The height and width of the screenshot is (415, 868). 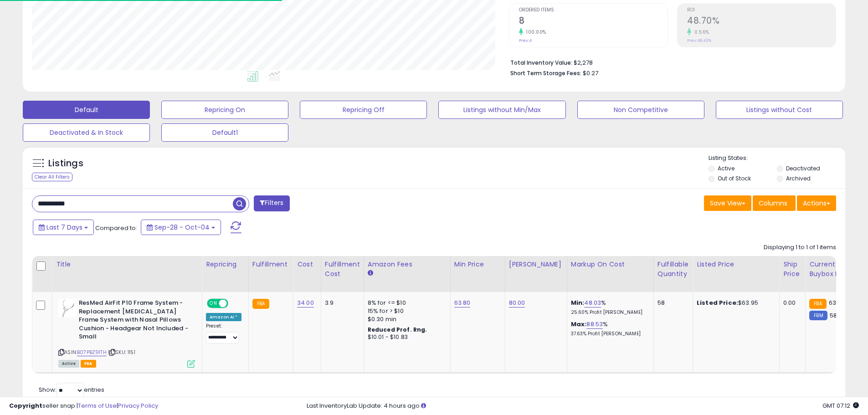 What do you see at coordinates (777, 158) in the screenshot?
I see `p: Listing States:` at bounding box center [777, 158].